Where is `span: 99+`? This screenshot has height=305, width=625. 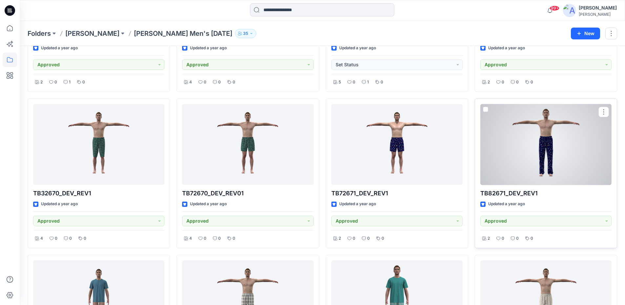 span: 99+ is located at coordinates (554, 8).